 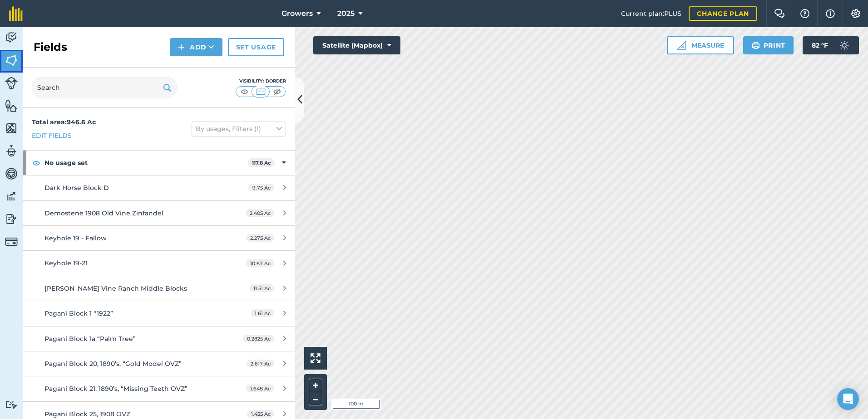 What do you see at coordinates (159, 163) in the screenshot?
I see `div: No usage set117.8 Ac` at bounding box center [159, 163].